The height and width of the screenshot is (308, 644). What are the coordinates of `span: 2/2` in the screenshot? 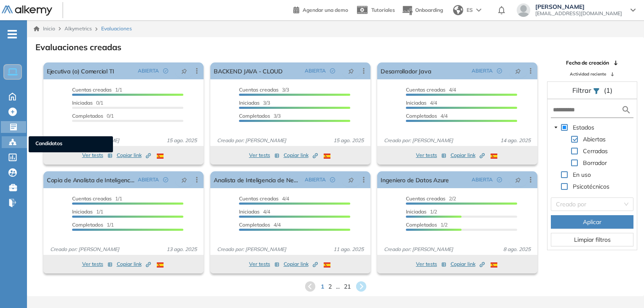 It's located at (431, 198).